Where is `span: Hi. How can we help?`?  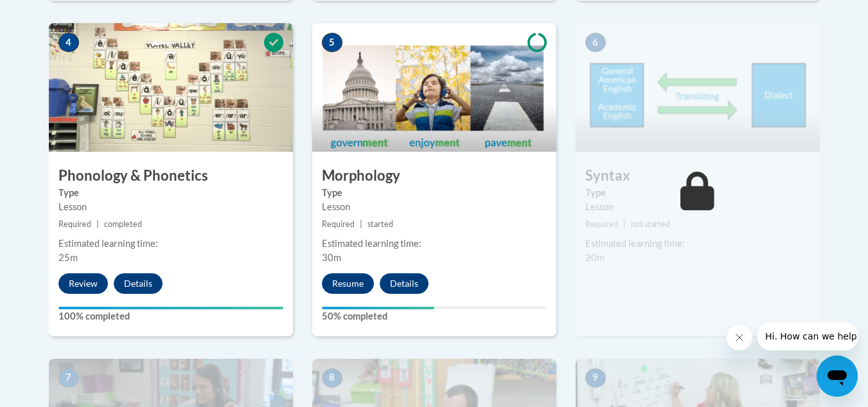
span: Hi. How can we help? is located at coordinates (56, 14).